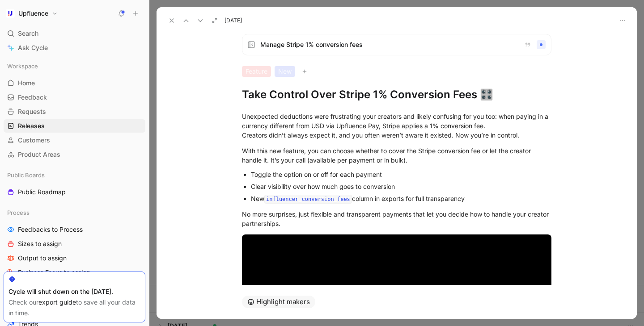  Describe the element at coordinates (74, 155) in the screenshot. I see `a: Product Areas` at that location.